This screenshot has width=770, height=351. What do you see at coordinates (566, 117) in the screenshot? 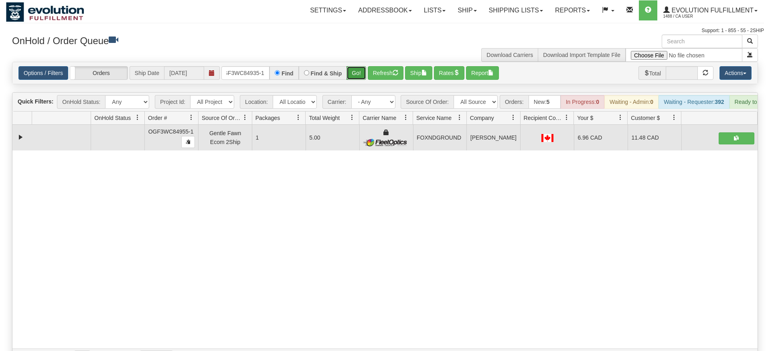
I see `a: Recipient Country filter column settings` at bounding box center [566, 117].